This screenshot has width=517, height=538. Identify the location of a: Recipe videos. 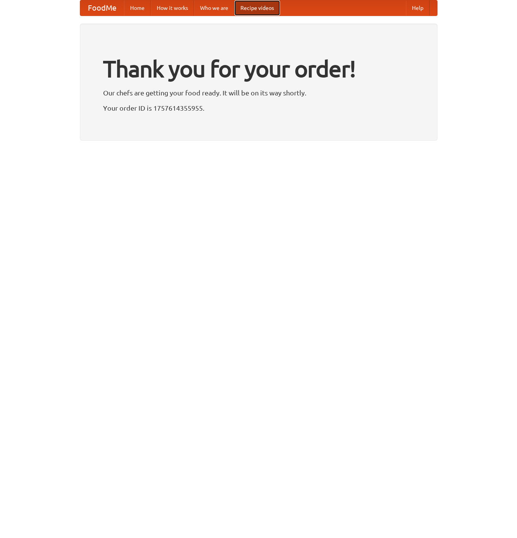
(257, 8).